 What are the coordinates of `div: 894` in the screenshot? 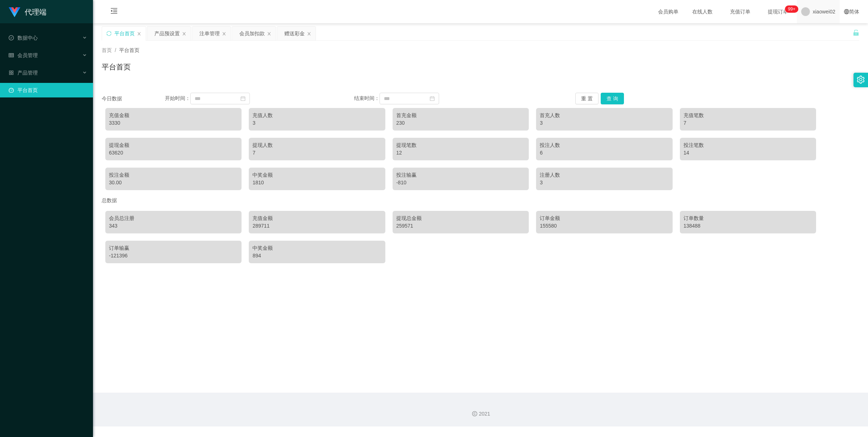 It's located at (317, 255).